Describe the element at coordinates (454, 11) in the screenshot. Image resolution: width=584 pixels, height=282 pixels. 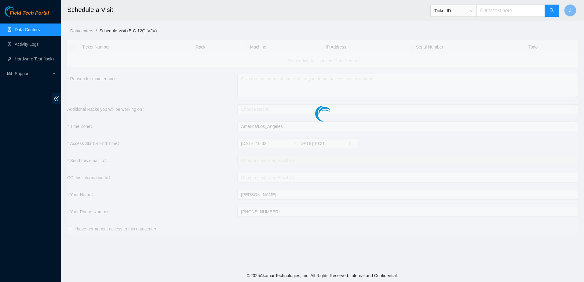
I see `span: Ticket ID` at that location.